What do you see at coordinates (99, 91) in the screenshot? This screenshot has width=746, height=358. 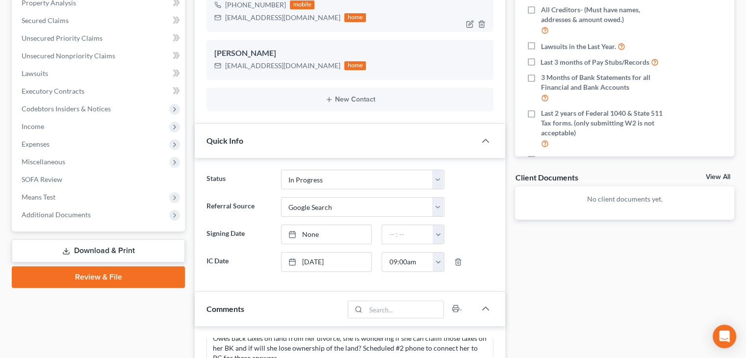 I see `a: Executory Contracts` at bounding box center [99, 91].